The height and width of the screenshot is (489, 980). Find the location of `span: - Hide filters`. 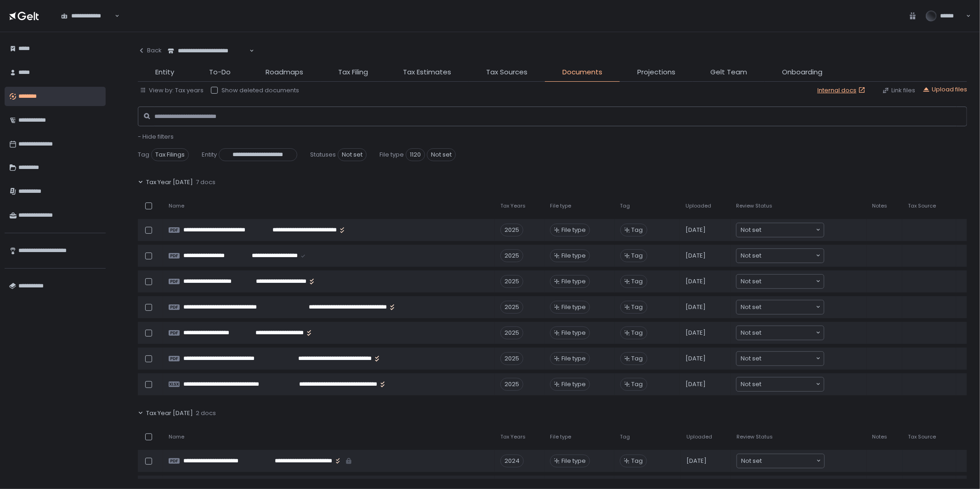

span: - Hide filters is located at coordinates (155, 136).